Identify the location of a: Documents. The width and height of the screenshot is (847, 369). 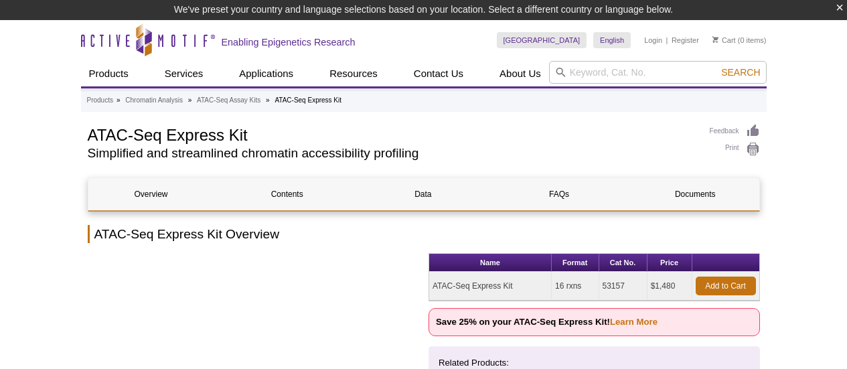
(695, 194).